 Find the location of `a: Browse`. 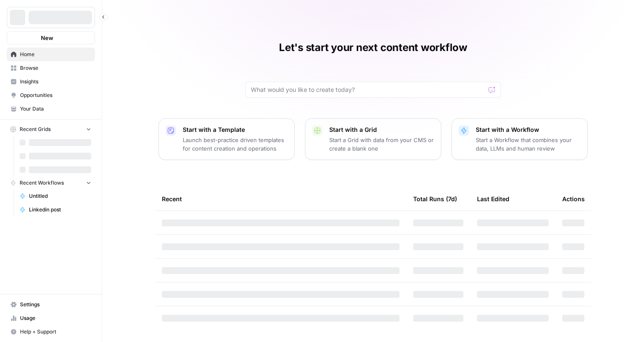

a: Browse is located at coordinates (50, 68).